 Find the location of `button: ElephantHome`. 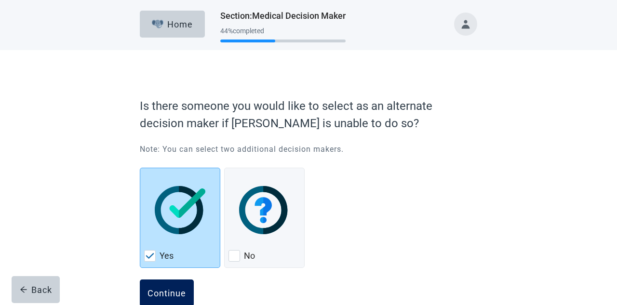

button: ElephantHome is located at coordinates (172, 24).